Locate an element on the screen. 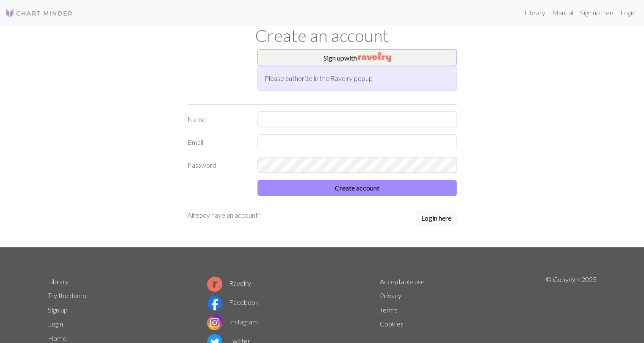  a: Ravelry is located at coordinates (229, 283).